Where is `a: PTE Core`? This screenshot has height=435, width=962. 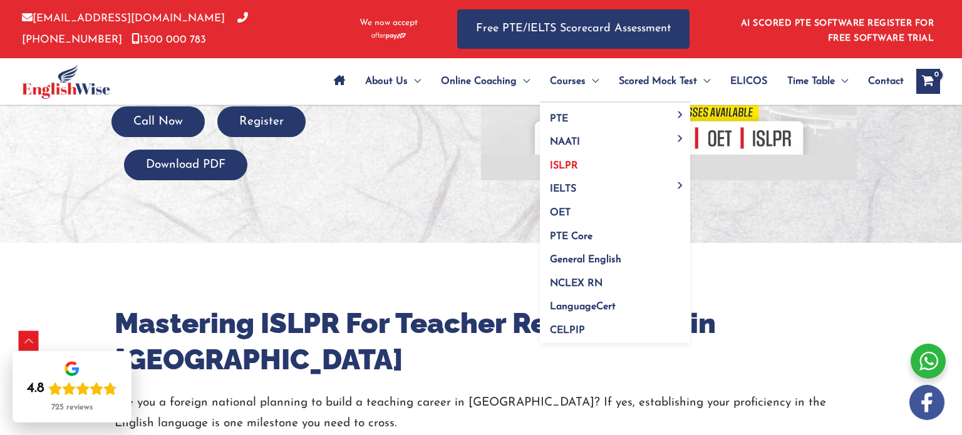 a: PTE Core is located at coordinates (615, 232).